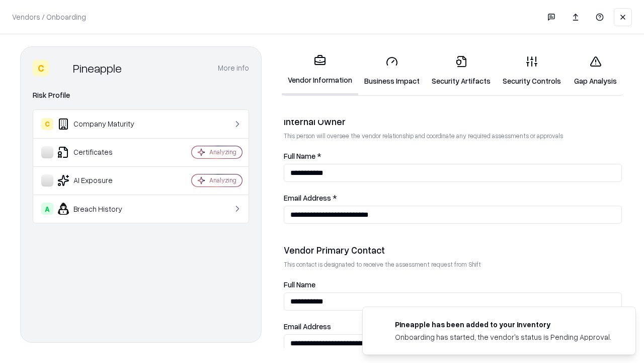 Image resolution: width=644 pixels, height=363 pixels. I want to click on div: Internal Owner, so click(453, 121).